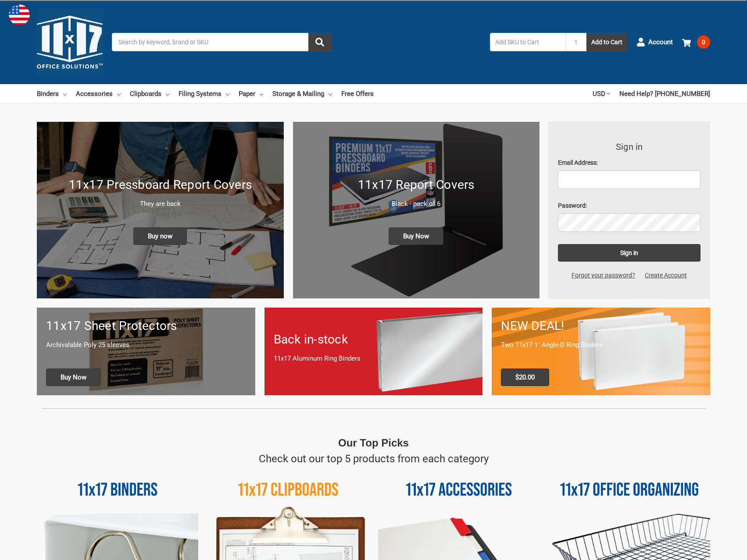 The height and width of the screenshot is (560, 747). What do you see at coordinates (416, 185) in the screenshot?
I see `h1: 11x17 Report Covers` at bounding box center [416, 185].